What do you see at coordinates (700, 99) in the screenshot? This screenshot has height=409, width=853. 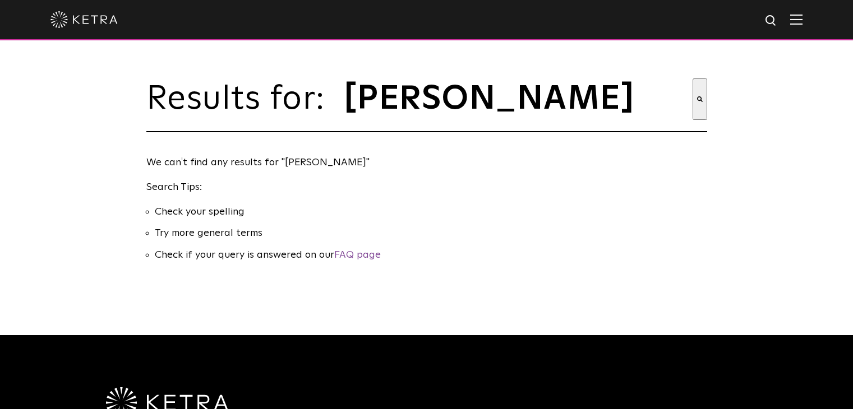 I see `button: Search` at bounding box center [700, 99].